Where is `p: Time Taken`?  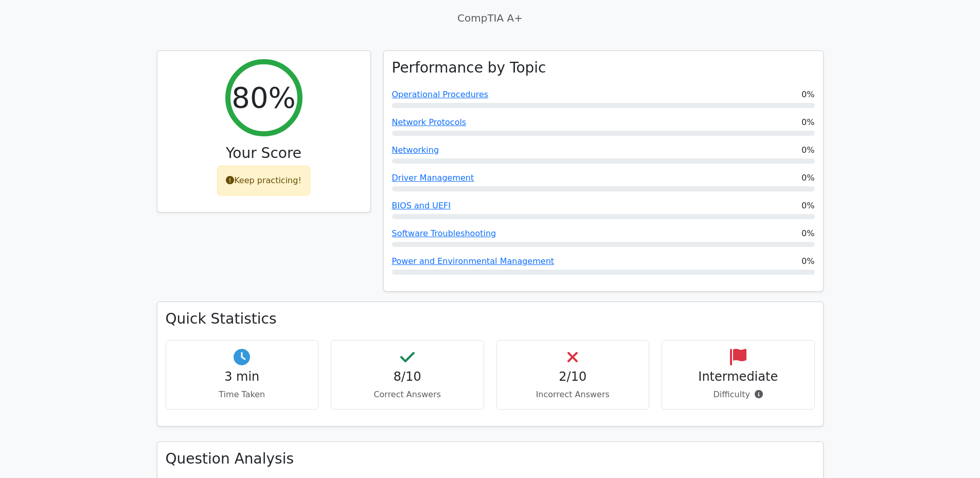 p: Time Taken is located at coordinates (242, 395).